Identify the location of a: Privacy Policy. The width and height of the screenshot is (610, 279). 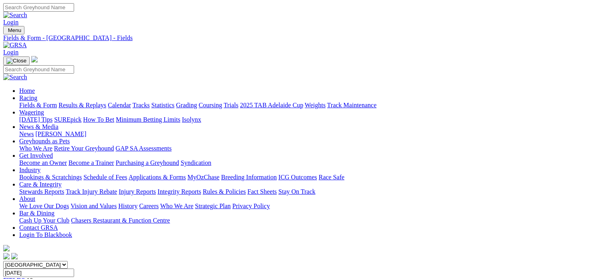
(251, 206).